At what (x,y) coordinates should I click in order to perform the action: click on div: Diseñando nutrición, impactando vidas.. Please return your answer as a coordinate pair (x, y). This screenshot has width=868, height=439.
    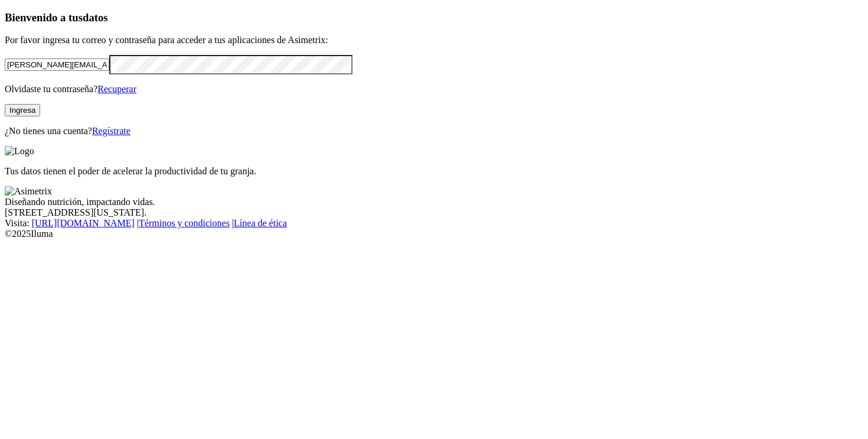
    Looking at the image, I should click on (434, 202).